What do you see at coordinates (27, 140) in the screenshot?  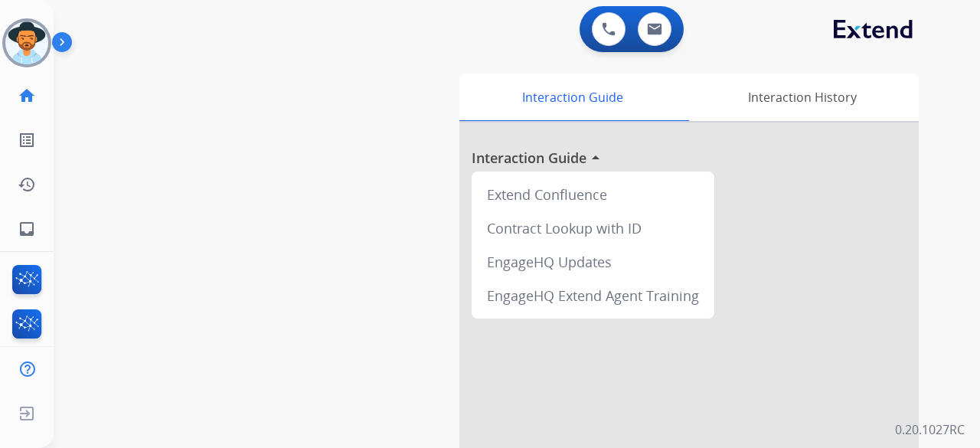 I see `mat-icon: list_alt` at bounding box center [27, 140].